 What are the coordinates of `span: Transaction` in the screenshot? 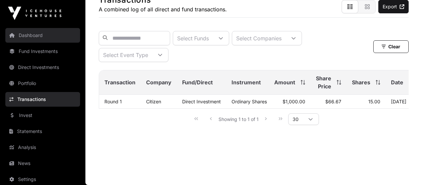 It's located at (120, 82).